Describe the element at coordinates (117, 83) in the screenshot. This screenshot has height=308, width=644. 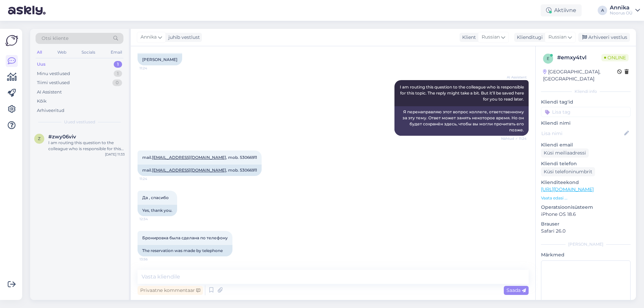
I see `div: 0` at that location.